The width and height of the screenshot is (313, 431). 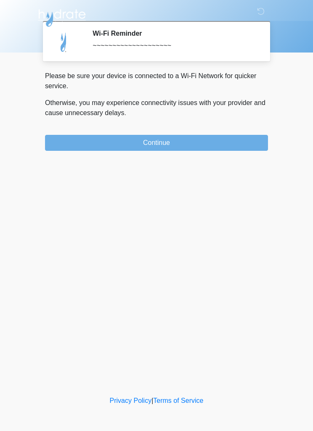 What do you see at coordinates (62, 17) in the screenshot?
I see `img: Hydrate IV Bar - Scottsdale Logo` at bounding box center [62, 17].